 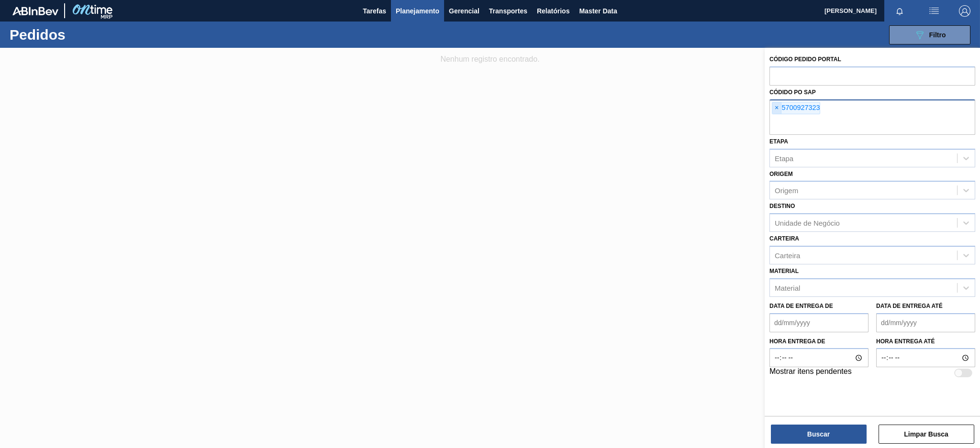 I want to click on label: Carteira, so click(x=785, y=239).